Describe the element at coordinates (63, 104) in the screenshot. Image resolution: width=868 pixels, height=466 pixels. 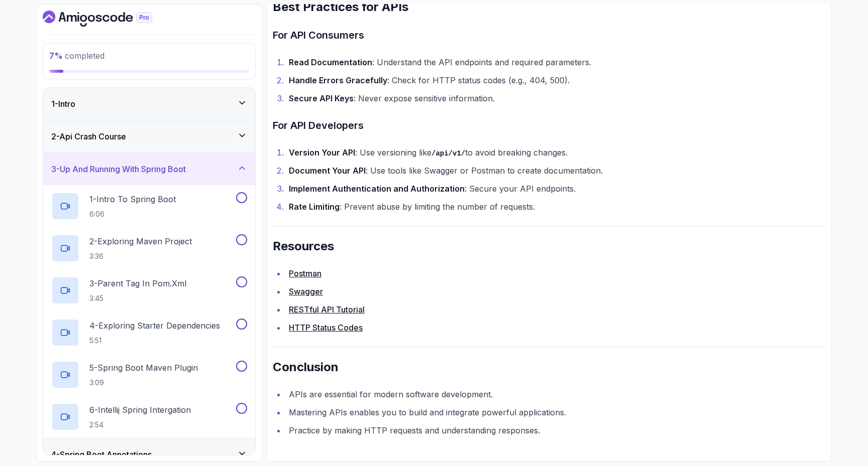
I see `h3: 1 - Intro` at that location.